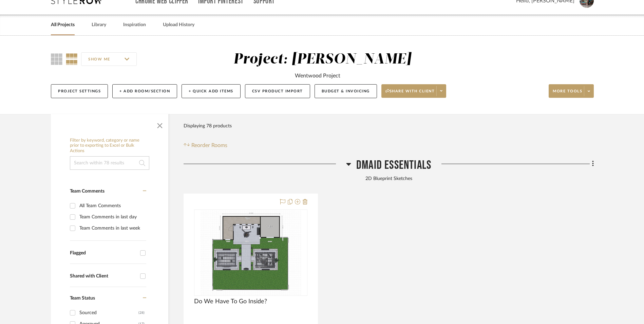 The image size is (644, 324). What do you see at coordinates (112, 217) in the screenshot?
I see `div: Team Comments in last day` at bounding box center [112, 217].